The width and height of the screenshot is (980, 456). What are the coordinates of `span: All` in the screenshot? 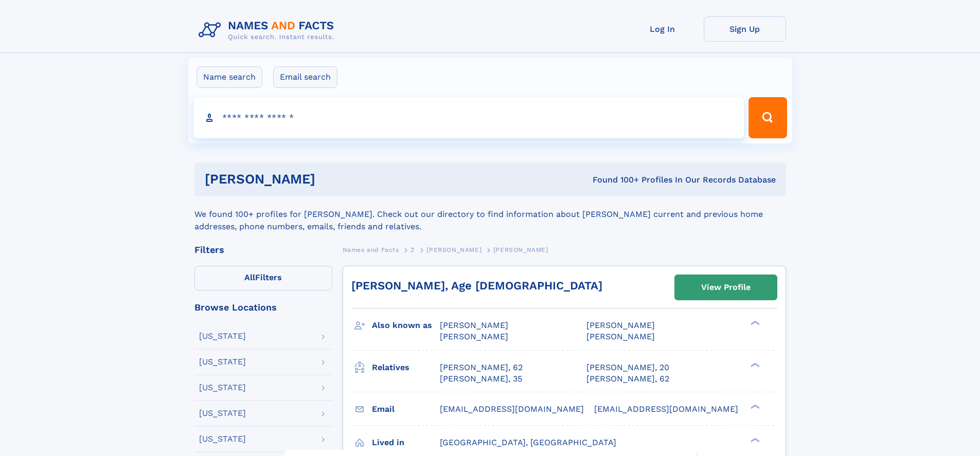 It's located at (250, 277).